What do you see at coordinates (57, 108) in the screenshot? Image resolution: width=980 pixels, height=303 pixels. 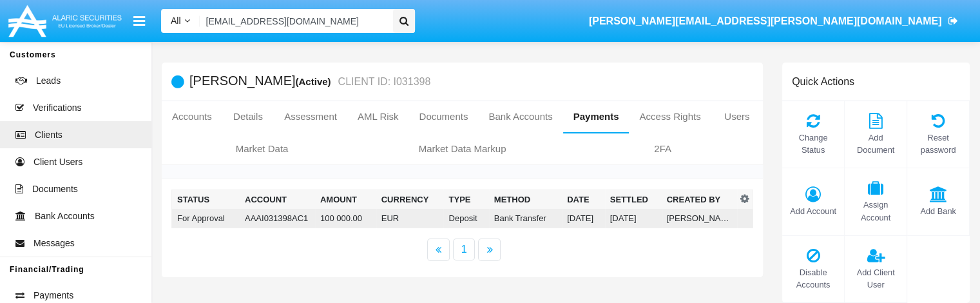 I see `span: Verifications` at bounding box center [57, 108].